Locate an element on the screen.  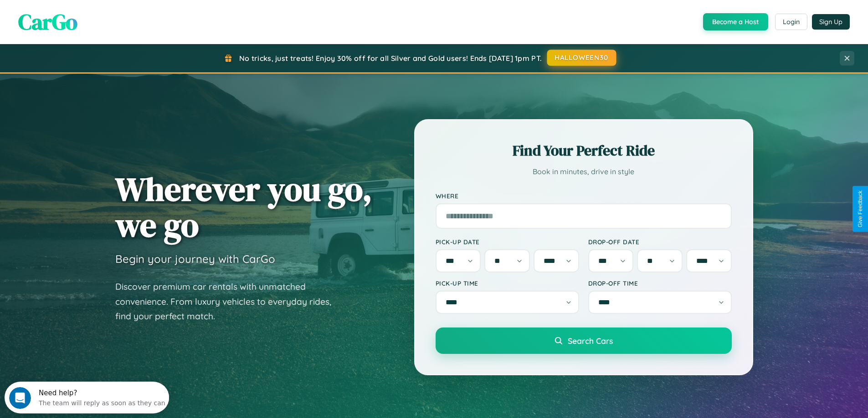
h2: Find Your Perfect Ride is located at coordinates (583, 151).